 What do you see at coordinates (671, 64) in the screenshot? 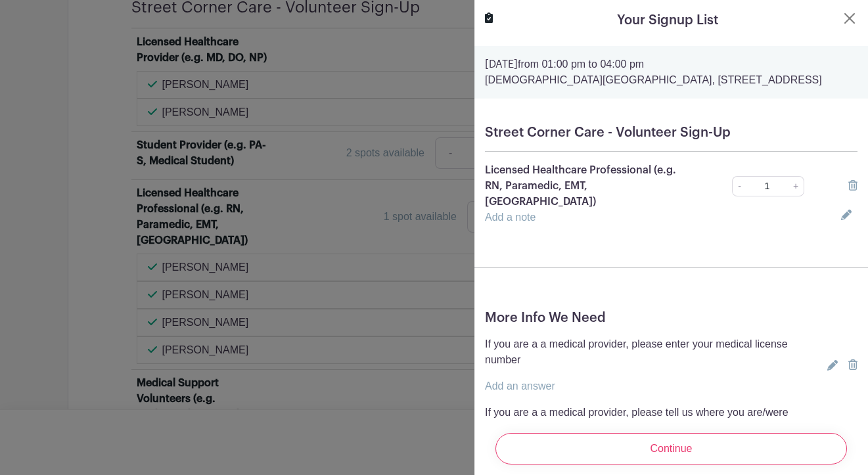
I see `p: from 01:00 pm to 04:00 pm` at bounding box center [671, 64].